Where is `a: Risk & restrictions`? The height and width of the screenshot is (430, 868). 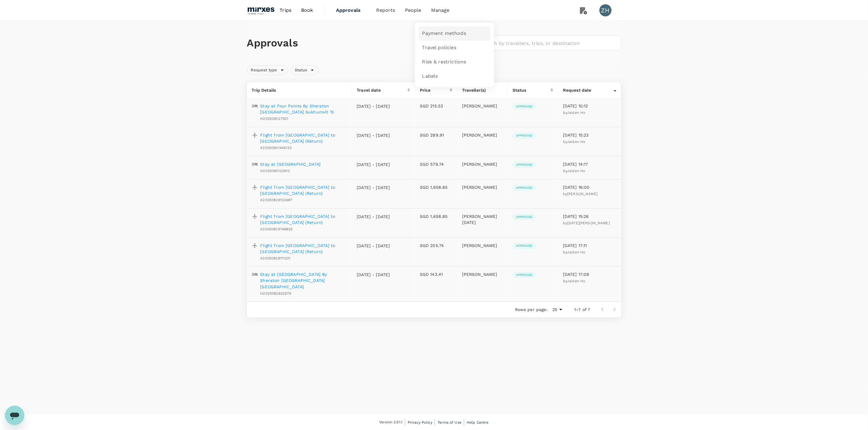 a: Risk & restrictions is located at coordinates (454, 62).